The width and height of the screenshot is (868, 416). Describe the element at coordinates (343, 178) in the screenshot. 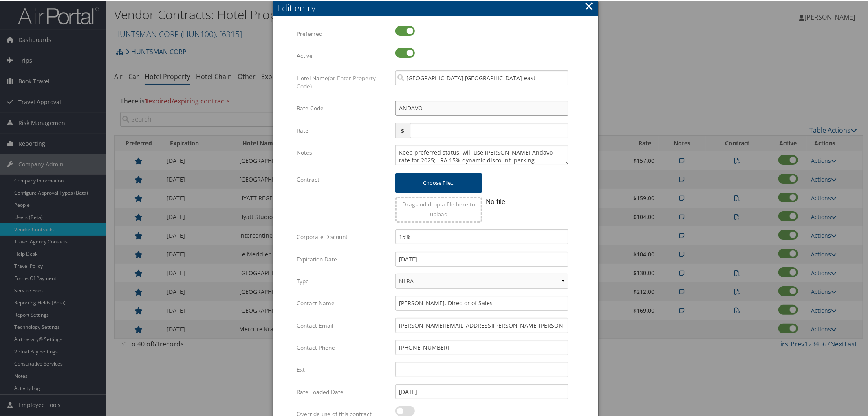

I see `label: Contract` at that location.